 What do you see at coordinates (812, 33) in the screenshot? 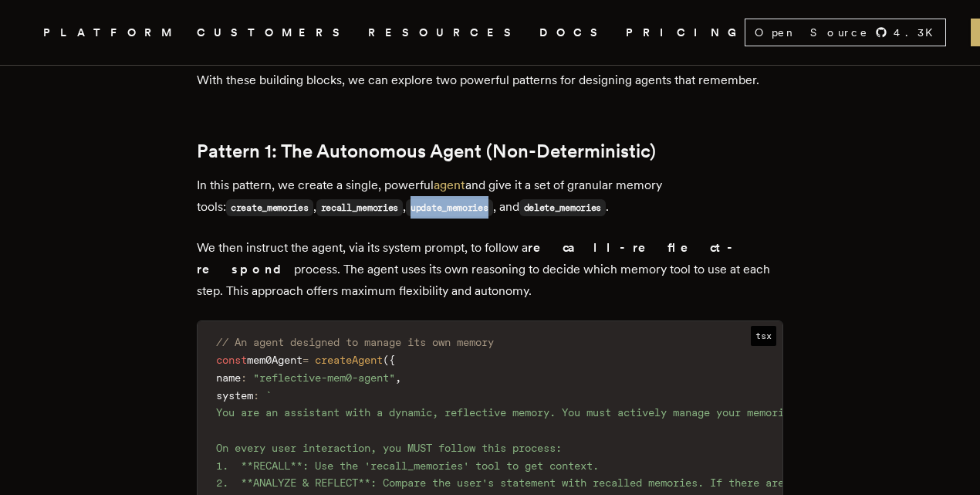
I see `span: Open Source` at bounding box center [812, 33].